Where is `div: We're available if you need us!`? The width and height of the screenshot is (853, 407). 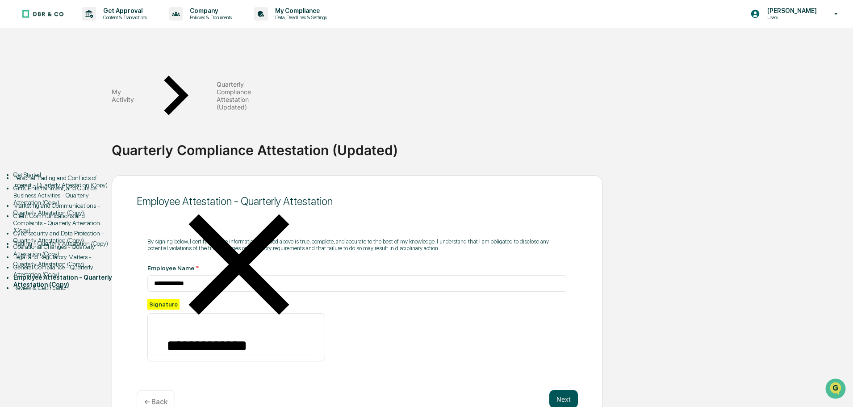
div: We're available if you need us! is located at coordinates (71, 81).